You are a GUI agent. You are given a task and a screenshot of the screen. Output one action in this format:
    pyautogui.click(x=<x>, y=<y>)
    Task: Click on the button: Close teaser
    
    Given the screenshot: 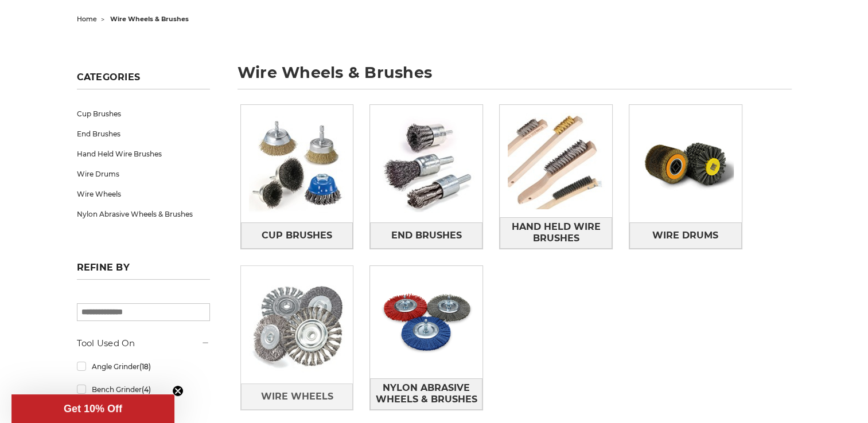 What is the action you would take?
    pyautogui.click(x=178, y=391)
    